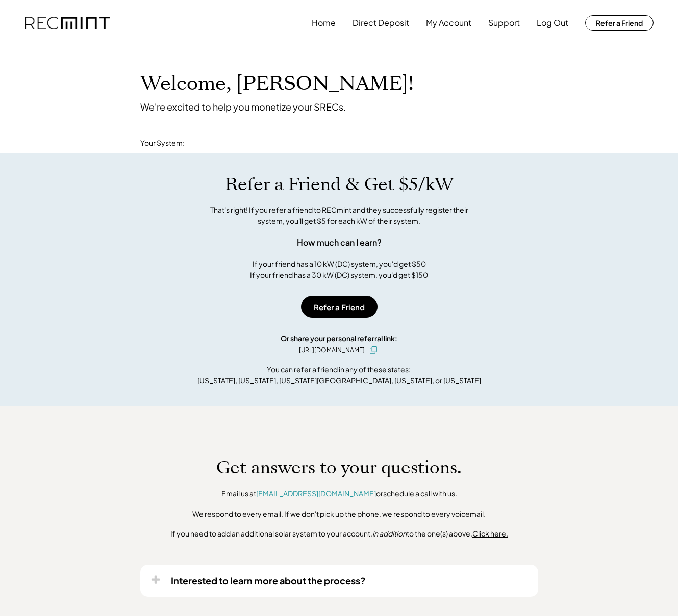 The image size is (678, 616). Describe the element at coordinates (339, 339) in the screenshot. I see `div: Or share your personal referral link:` at that location.